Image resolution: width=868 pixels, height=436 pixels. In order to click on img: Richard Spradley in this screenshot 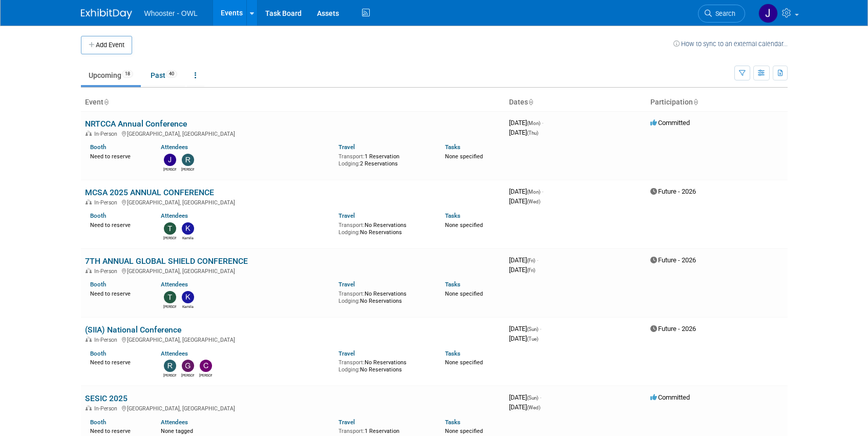, I will do `click(170, 366)`.